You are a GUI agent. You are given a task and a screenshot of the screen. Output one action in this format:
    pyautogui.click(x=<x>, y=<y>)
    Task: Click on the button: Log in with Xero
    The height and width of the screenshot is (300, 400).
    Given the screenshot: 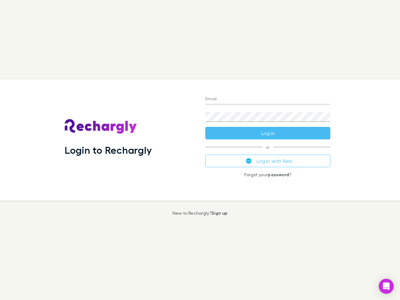 What is the action you would take?
    pyautogui.click(x=268, y=161)
    